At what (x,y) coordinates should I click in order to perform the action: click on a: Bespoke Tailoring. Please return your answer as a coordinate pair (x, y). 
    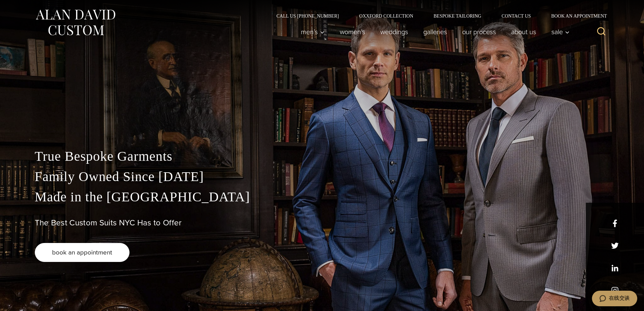
    Looking at the image, I should click on (457, 16).